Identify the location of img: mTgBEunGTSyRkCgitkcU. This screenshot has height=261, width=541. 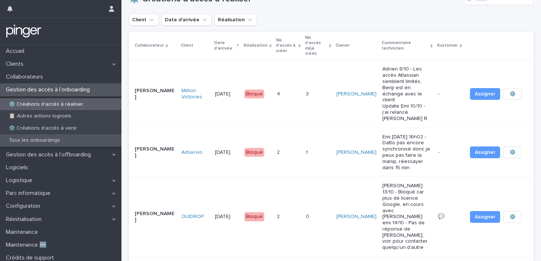
(24, 31).